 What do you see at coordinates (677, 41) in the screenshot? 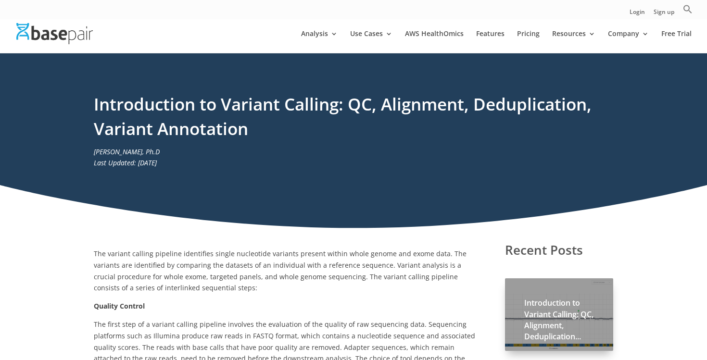
I see `a: Free Trial` at bounding box center [677, 41].